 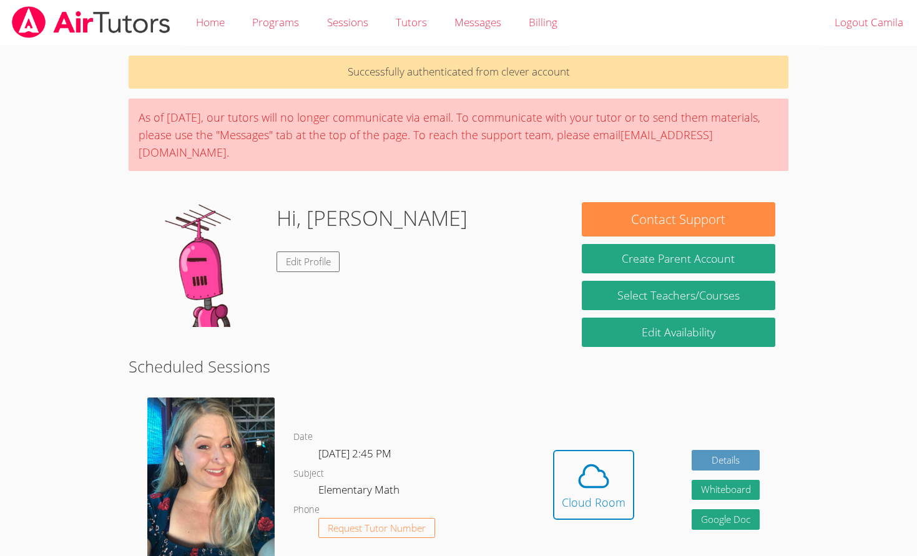 I want to click on span: Messages, so click(x=478, y=22).